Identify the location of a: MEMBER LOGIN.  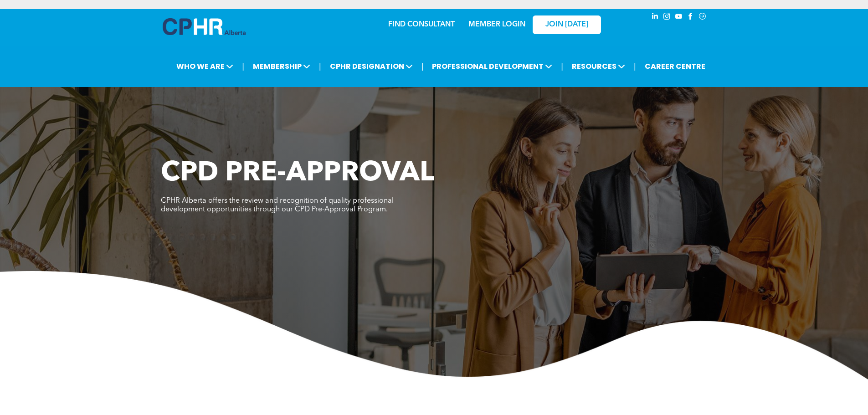
(497, 24).